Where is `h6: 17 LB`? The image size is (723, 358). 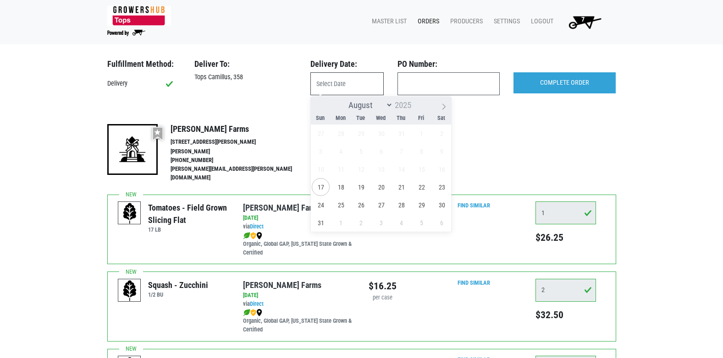 h6: 17 LB is located at coordinates (188, 230).